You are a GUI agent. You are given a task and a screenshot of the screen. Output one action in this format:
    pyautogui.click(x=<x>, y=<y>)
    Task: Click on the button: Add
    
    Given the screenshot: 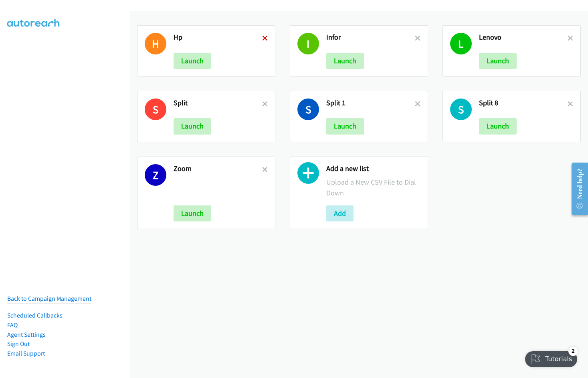 What is the action you would take?
    pyautogui.click(x=340, y=213)
    